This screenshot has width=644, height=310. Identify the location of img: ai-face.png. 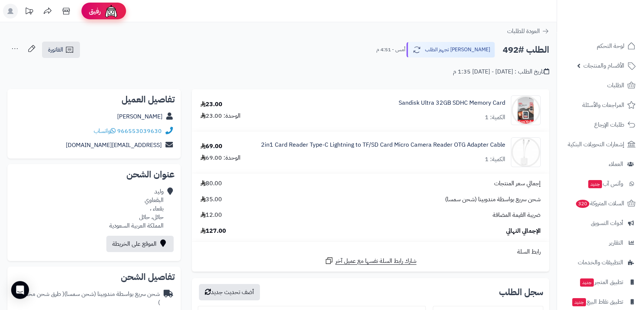
(111, 11).